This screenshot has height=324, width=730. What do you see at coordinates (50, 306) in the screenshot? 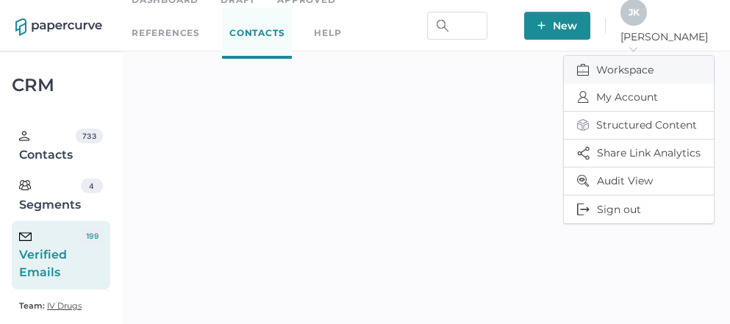
I see `a: Team: IV Drugs` at bounding box center [50, 306].